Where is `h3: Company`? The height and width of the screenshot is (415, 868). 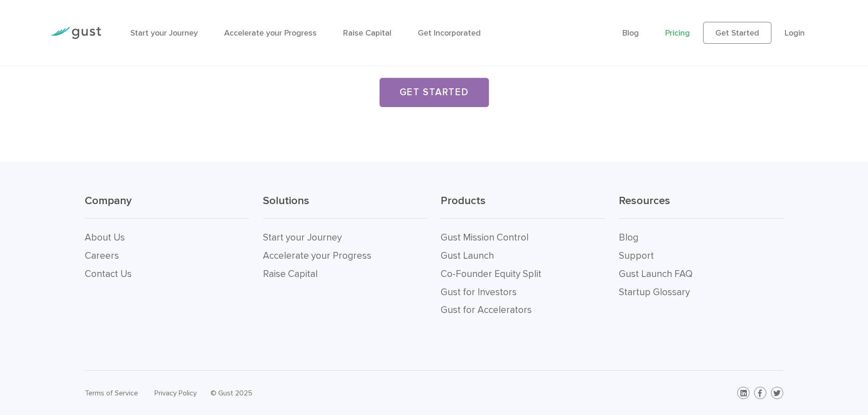
h3: Company is located at coordinates (167, 206).